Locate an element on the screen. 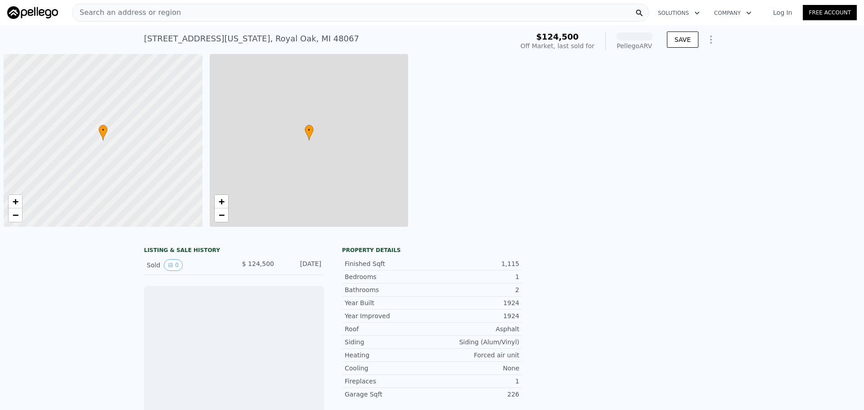 Image resolution: width=864 pixels, height=410 pixels. span: Search an address or region is located at coordinates (126, 13).